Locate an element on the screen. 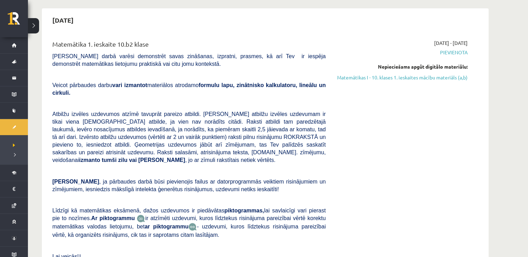 This screenshot has width=528, height=257. span: Pievienota is located at coordinates (402, 52).